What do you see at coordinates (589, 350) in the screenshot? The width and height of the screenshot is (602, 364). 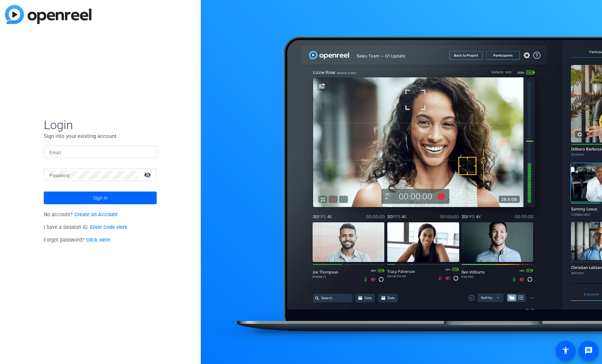 I see `mat-icon: message` at bounding box center [589, 350].